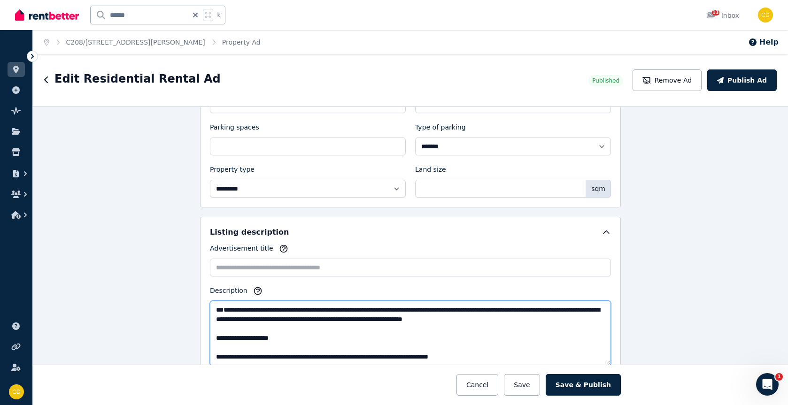 This screenshot has height=405, width=788. I want to click on label: Description, so click(229, 293).